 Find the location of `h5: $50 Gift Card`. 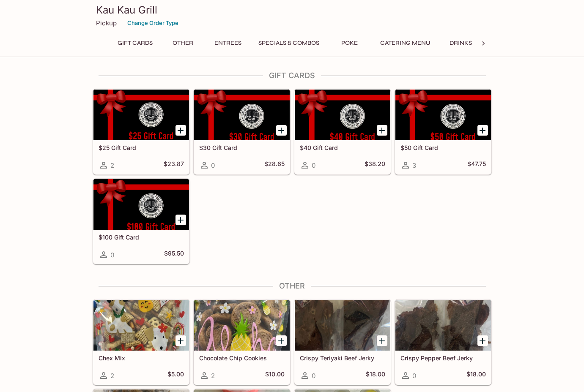

h5: $50 Gift Card is located at coordinates (443, 147).